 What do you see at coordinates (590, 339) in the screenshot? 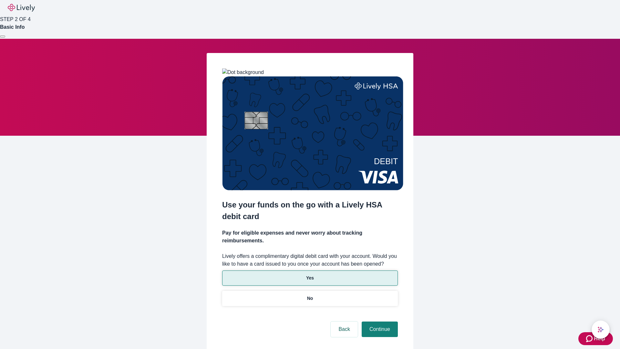
I see `svg: Zendesk support icon` at bounding box center [590, 339].